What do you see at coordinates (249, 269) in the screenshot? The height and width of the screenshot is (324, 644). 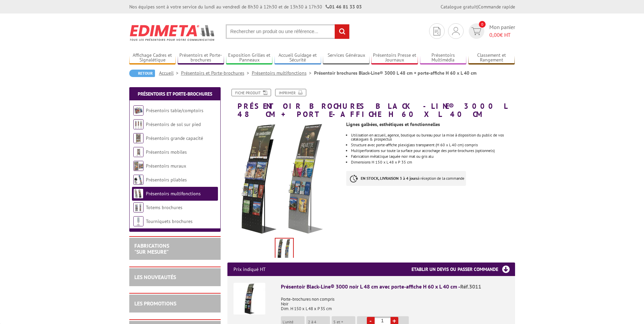 I see `p: Prix indiqué HT` at bounding box center [249, 269].